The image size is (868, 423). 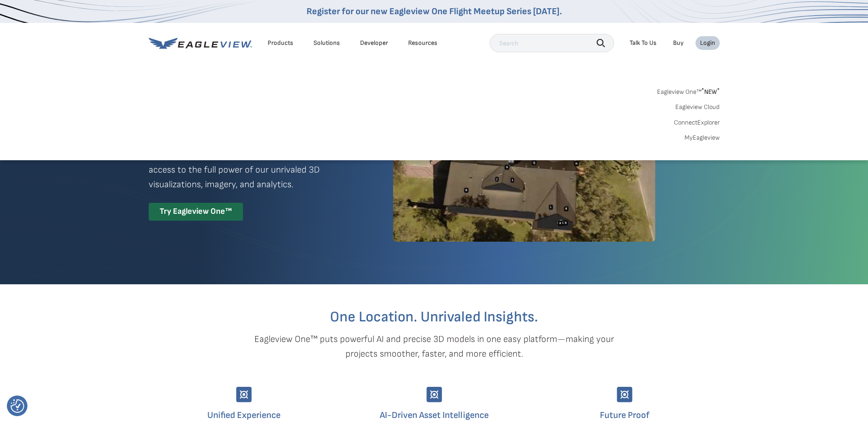 What do you see at coordinates (17, 406) in the screenshot?
I see `img: Revisit consent button` at bounding box center [17, 406].